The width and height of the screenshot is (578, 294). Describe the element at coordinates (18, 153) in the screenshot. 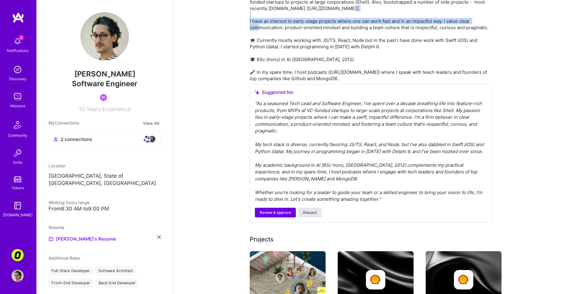

I see `img: Invite` at that location.